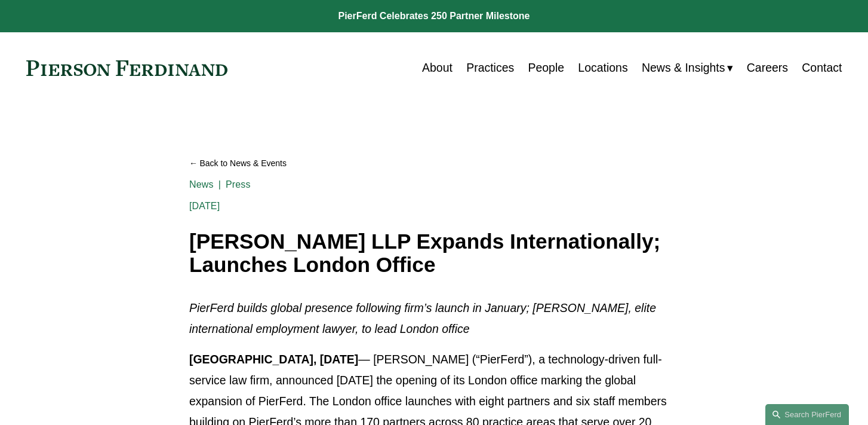  I want to click on a: Practices, so click(490, 68).